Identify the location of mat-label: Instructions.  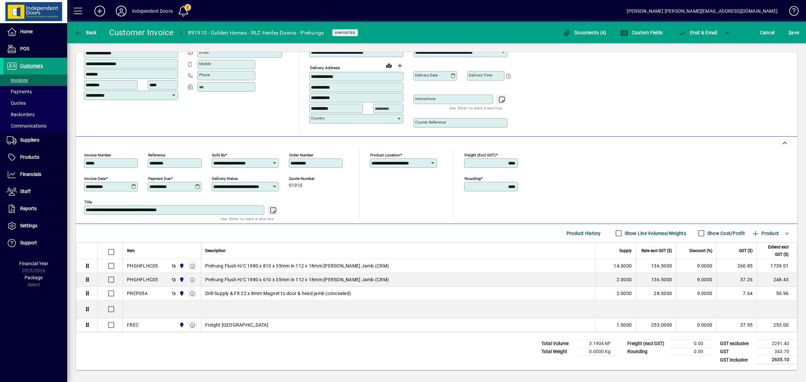
(425, 99).